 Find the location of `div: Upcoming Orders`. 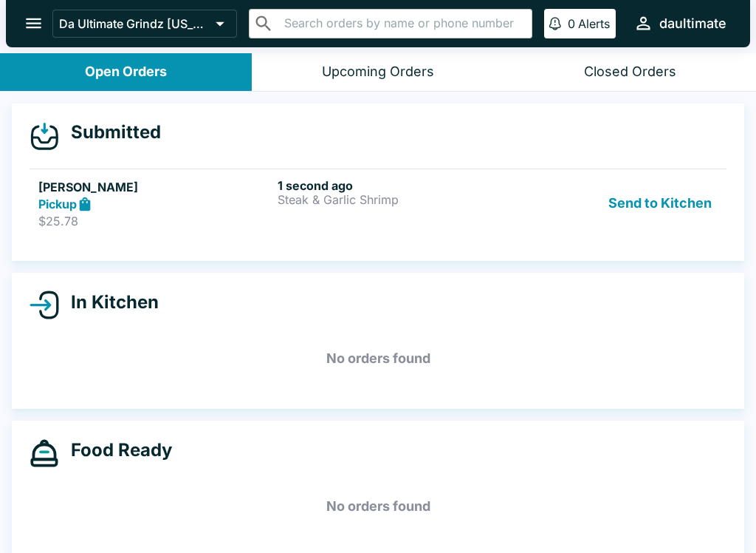

div: Upcoming Orders is located at coordinates (378, 72).